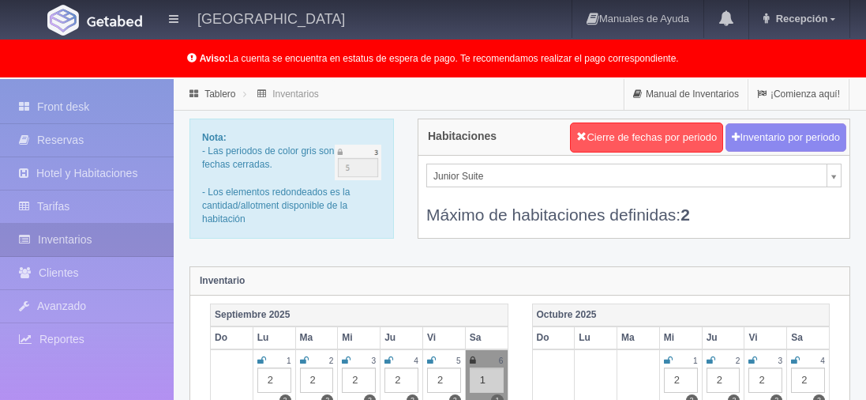 The width and height of the screenshot is (866, 400). What do you see at coordinates (220, 94) in the screenshot?
I see `a: Tablero` at bounding box center [220, 94].